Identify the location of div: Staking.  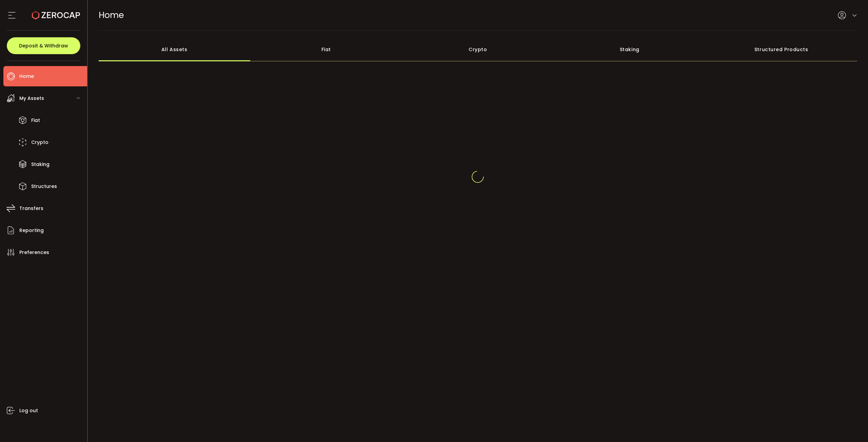
(630, 50).